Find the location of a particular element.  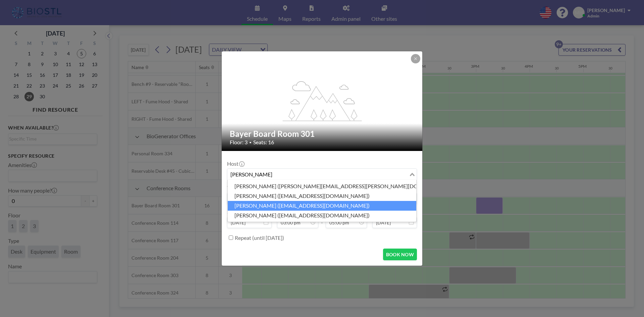

h2: Bayer Board Room 301 is located at coordinates (322, 134).